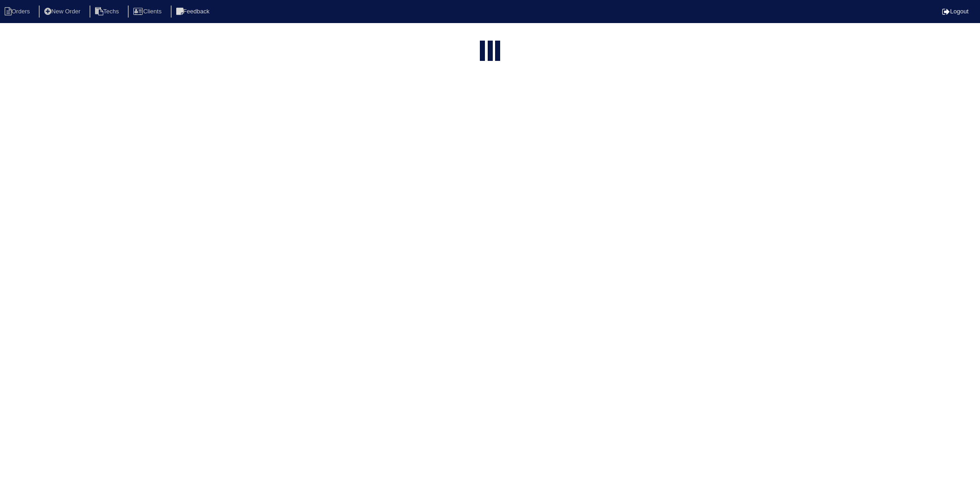  What do you see at coordinates (108, 12) in the screenshot?
I see `li: Techs` at bounding box center [108, 12].